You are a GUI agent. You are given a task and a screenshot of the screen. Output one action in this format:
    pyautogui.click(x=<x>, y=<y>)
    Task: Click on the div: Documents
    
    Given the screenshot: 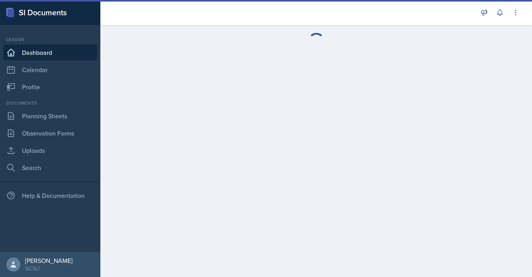 What is the action you would take?
    pyautogui.click(x=50, y=103)
    